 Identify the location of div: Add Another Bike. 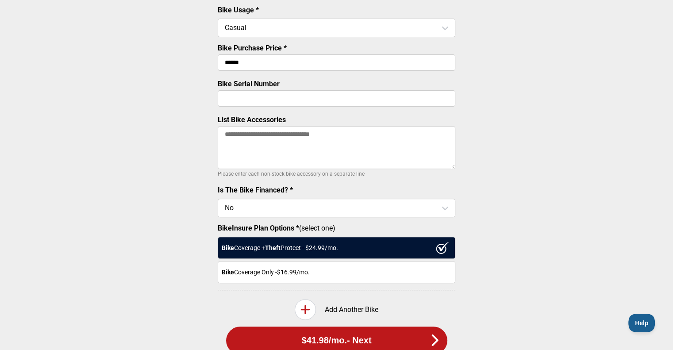
(336, 309).